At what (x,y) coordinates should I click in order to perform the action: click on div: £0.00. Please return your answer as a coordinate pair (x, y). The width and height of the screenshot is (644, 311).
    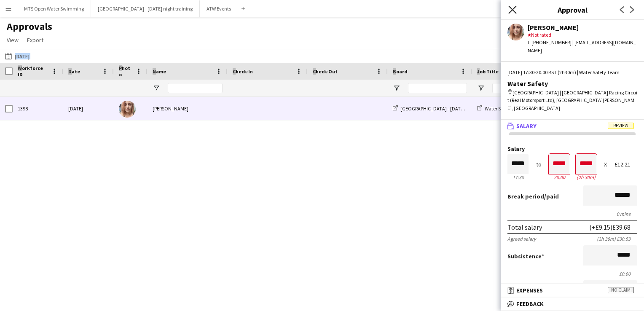
    Looking at the image, I should click on (572, 273).